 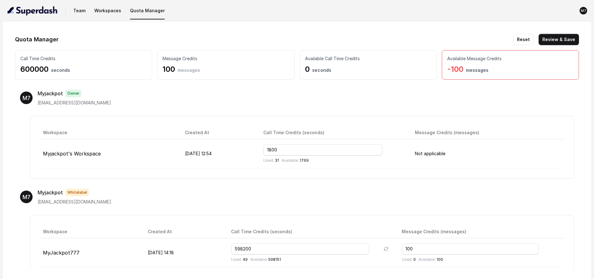 What do you see at coordinates (33, 11) in the screenshot?
I see `img: light.svg` at bounding box center [33, 11].